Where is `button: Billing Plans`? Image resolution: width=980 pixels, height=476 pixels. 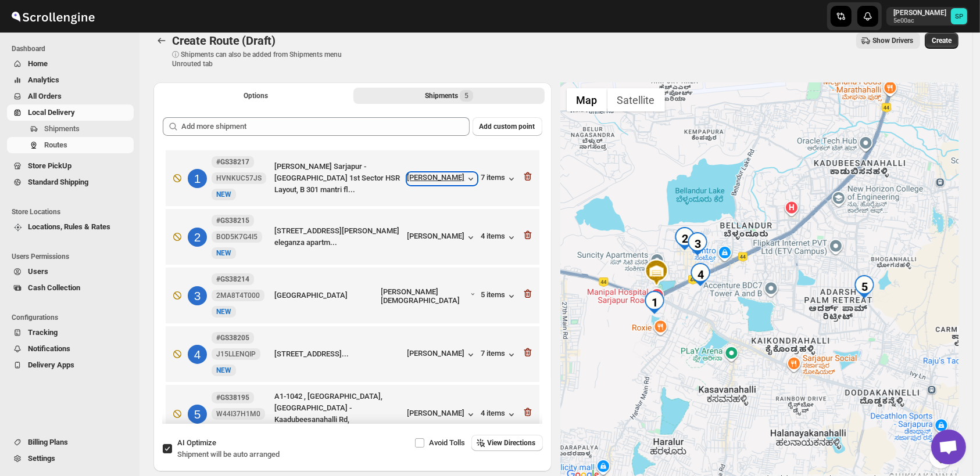
button: Billing Plans is located at coordinates (71, 442).